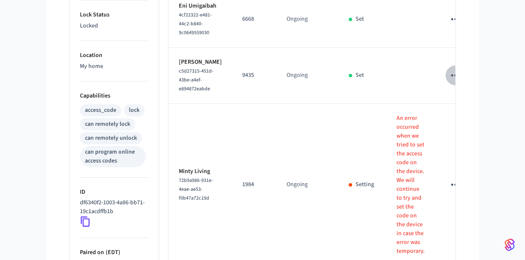  Describe the element at coordinates (114, 66) in the screenshot. I see `p: My home` at that location.